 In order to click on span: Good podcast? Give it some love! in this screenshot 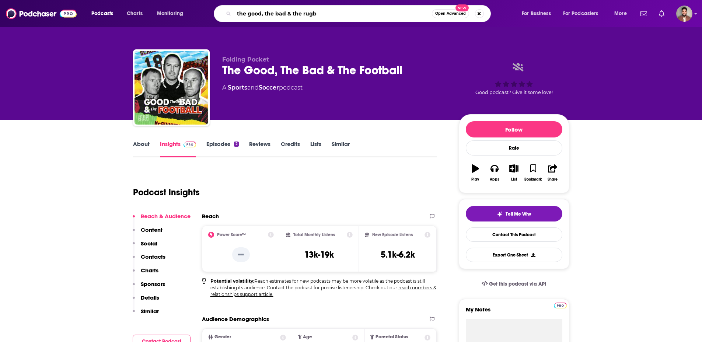, I will do `click(514, 92)`.